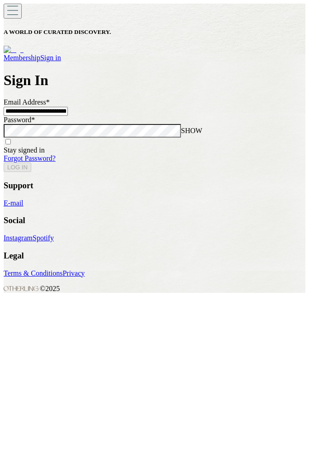 This screenshot has height=449, width=309. What do you see at coordinates (22, 58) in the screenshot?
I see `a: Membership` at bounding box center [22, 58].